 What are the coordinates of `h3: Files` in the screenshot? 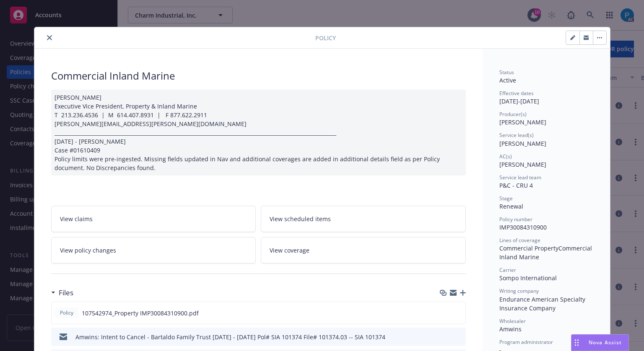 It's located at (66, 293).